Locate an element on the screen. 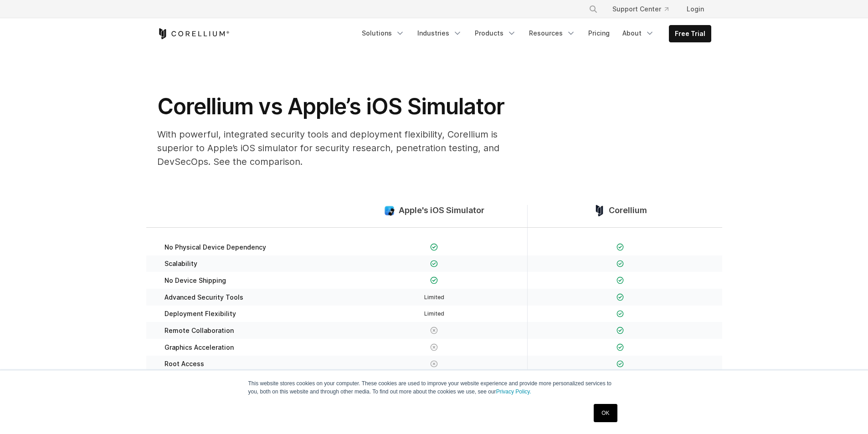  a: Free Trial is located at coordinates (689, 34).